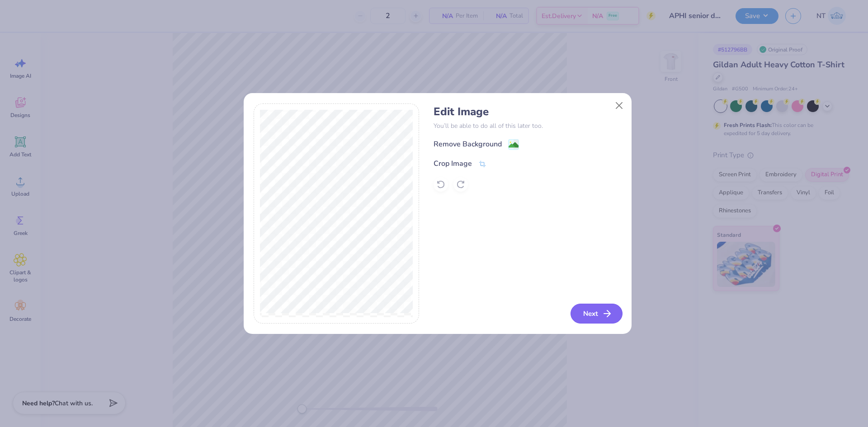 The image size is (868, 427). Describe the element at coordinates (619, 106) in the screenshot. I see `button: Close` at that location.